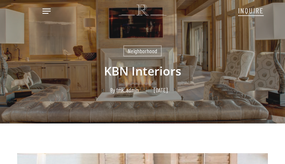 Image resolution: width=285 pixels, height=164 pixels. I want to click on a: fmk_admin, so click(127, 90).